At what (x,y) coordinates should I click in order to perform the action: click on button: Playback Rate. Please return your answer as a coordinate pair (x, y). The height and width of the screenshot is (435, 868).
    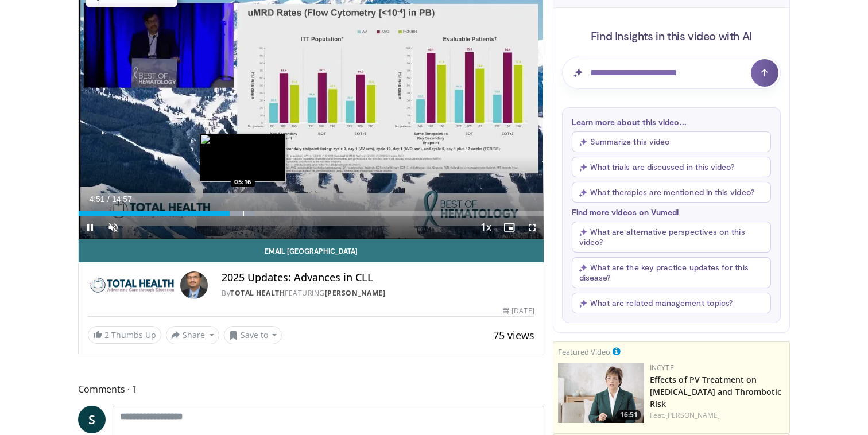
    Looking at the image, I should click on (486, 227).